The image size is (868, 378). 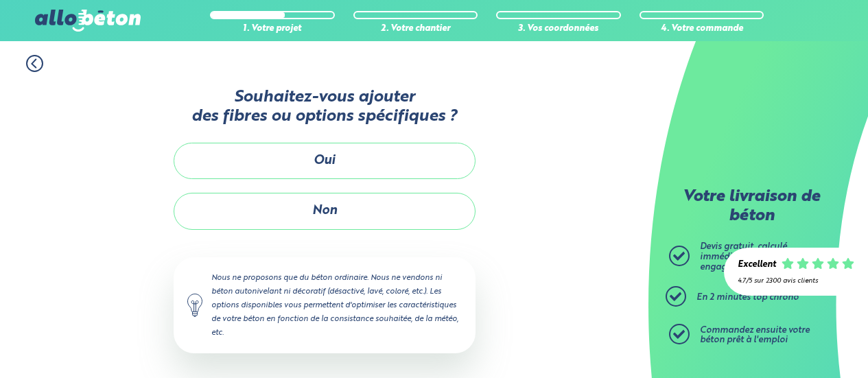 What do you see at coordinates (751, 207) in the screenshot?
I see `p: Votre livraison de béton` at bounding box center [751, 207].